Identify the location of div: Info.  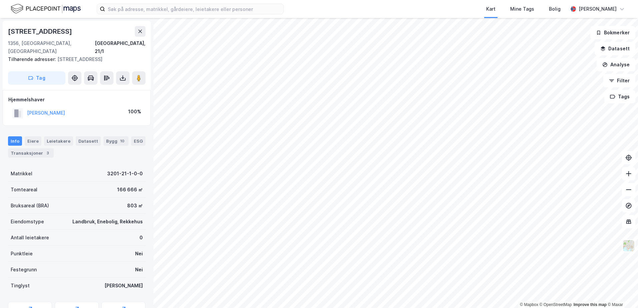
(15, 141).